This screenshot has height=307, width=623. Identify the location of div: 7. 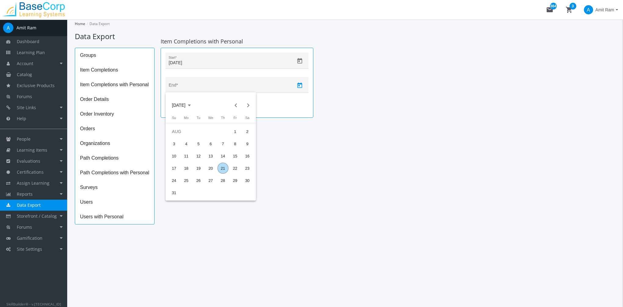
(223, 144).